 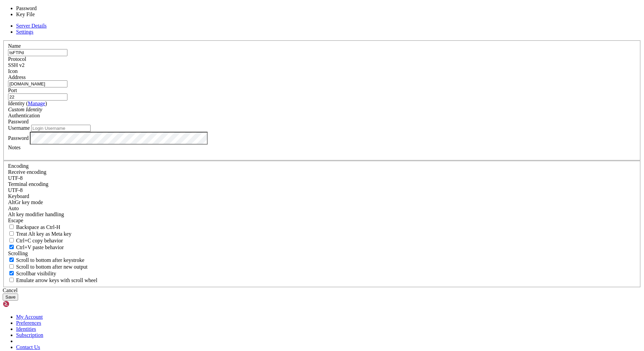 I want to click on span: Scrollbar visibility, so click(x=36, y=273).